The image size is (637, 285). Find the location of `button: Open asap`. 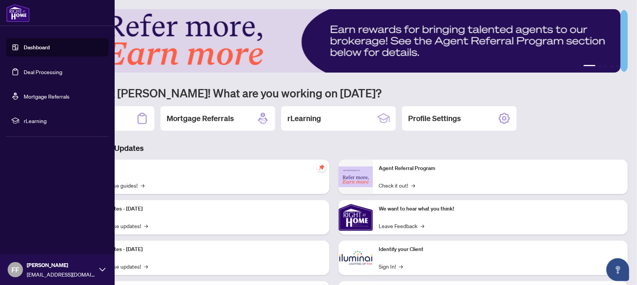

button: Open asap is located at coordinates (618, 270).